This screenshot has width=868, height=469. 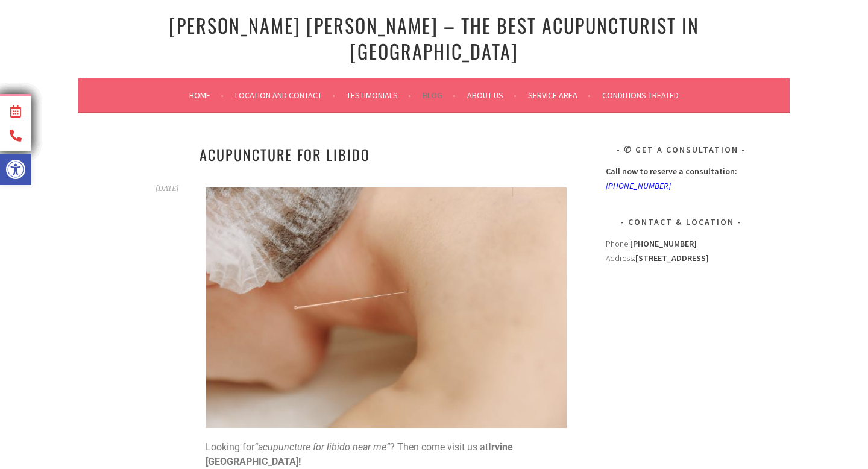 I want to click on a: Blog, so click(x=439, y=96).